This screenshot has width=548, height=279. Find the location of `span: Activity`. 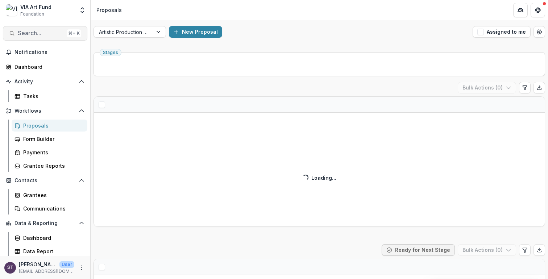

span: Activity is located at coordinates (45, 82).